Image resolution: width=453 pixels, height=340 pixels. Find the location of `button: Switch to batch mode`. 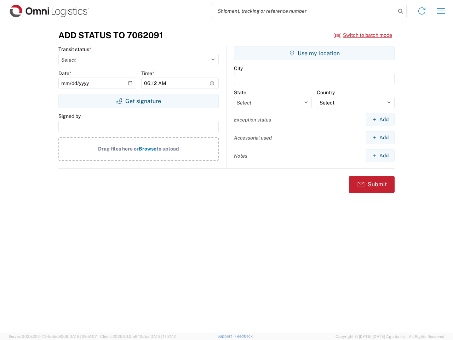

button: Switch to batch mode is located at coordinates (363, 35).